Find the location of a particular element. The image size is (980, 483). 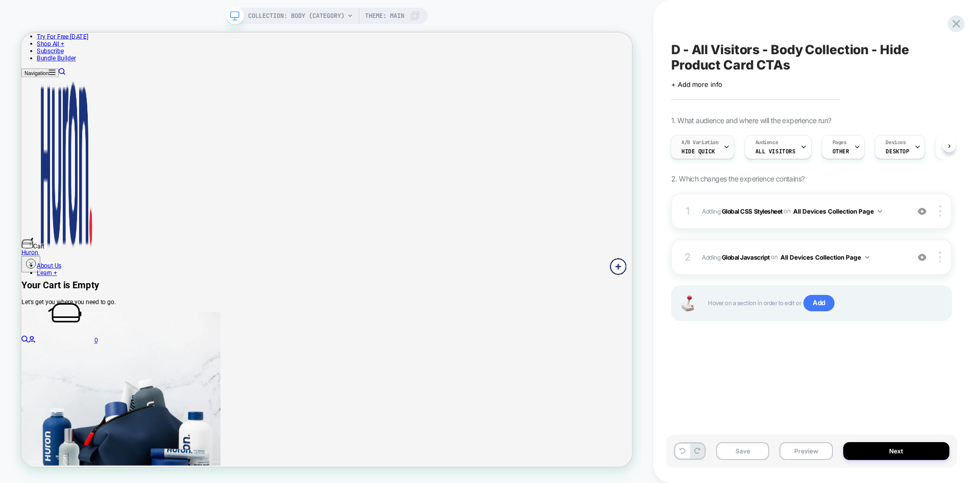

span: Pages is located at coordinates (840, 143).